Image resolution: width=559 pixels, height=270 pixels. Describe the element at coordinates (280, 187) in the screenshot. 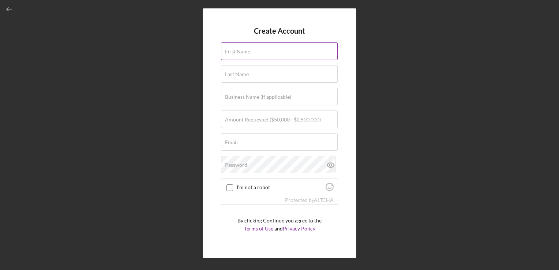

I see `label: I'm not a robot` at that location.